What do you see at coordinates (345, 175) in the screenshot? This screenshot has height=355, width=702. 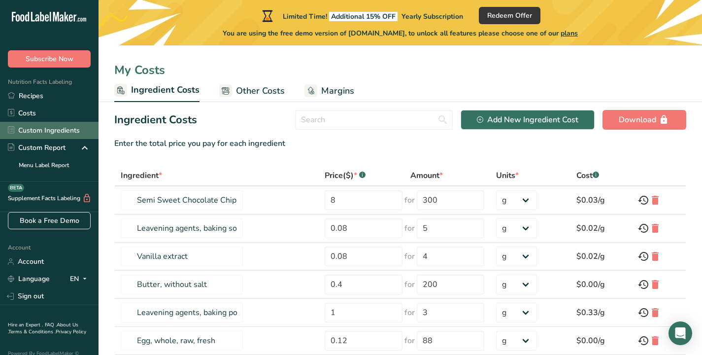 I see `div: Price($)` at bounding box center [345, 175].